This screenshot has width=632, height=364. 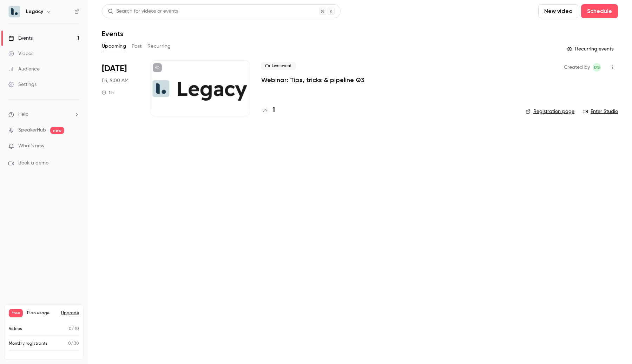 I want to click on a: Registration page, so click(x=549, y=111).